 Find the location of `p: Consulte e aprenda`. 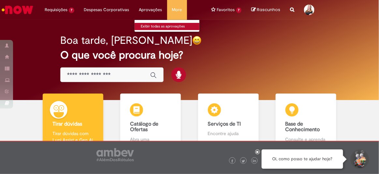

p: Consulte e aprenda is located at coordinates (306, 139).